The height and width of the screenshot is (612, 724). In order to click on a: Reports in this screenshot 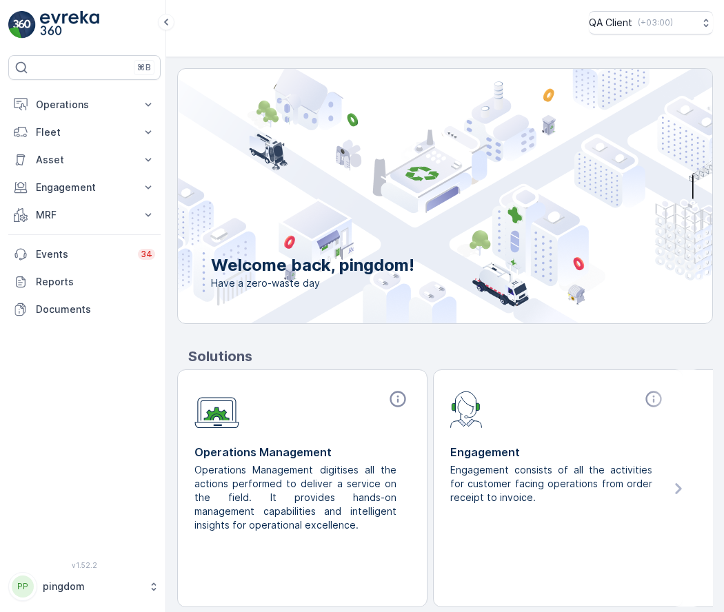, I will do `click(84, 282)`.